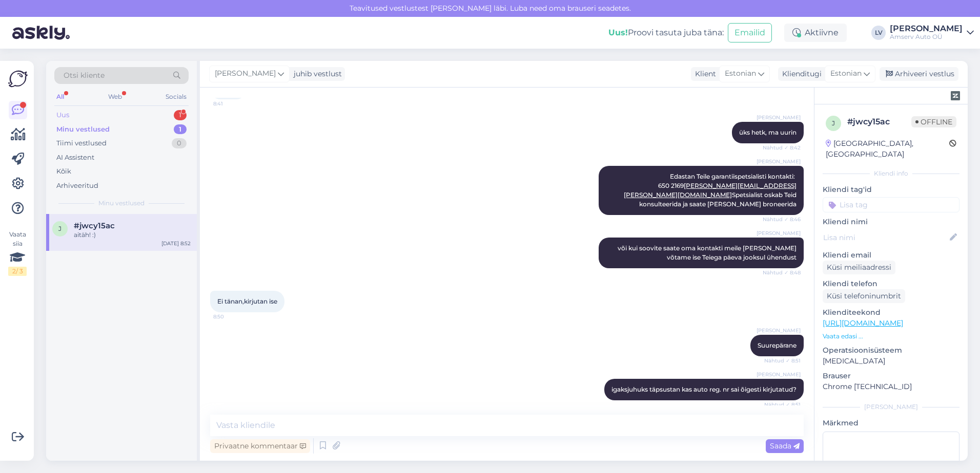 This screenshot has width=980, height=473. Describe the element at coordinates (316, 74) in the screenshot. I see `div: juhib vestlust` at that location.